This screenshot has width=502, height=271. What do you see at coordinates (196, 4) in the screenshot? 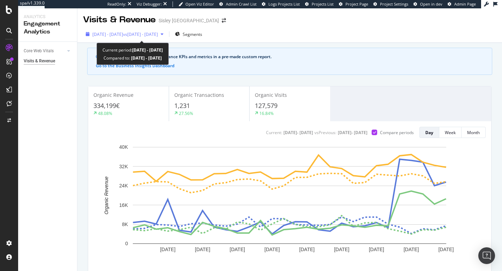
I see `a: Open Viz Editor` at bounding box center [196, 4].